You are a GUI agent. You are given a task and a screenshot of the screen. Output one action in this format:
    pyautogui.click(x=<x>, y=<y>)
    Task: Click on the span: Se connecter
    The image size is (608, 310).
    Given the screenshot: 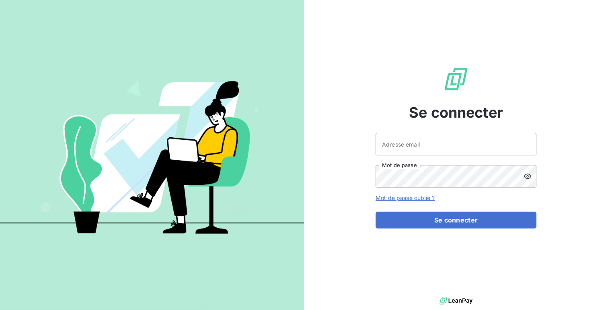 What is the action you would take?
    pyautogui.click(x=456, y=113)
    